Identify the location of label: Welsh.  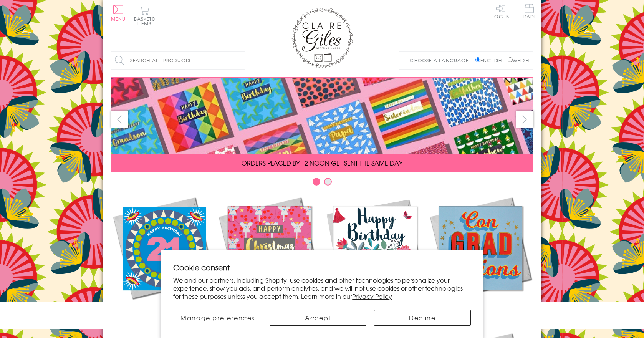
(519, 60).